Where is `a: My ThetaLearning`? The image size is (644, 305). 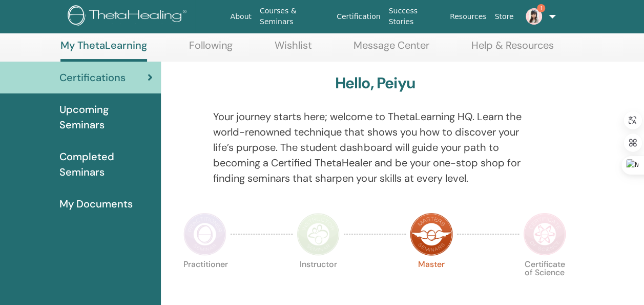
a: My ThetaLearning is located at coordinates (103, 51).